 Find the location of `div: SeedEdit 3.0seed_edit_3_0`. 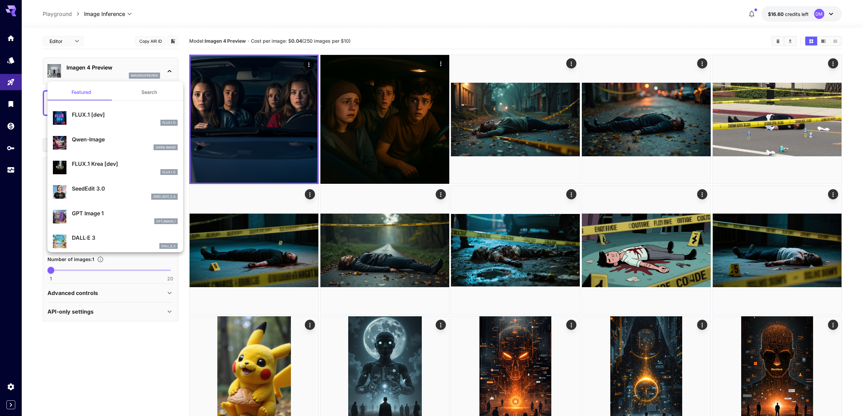

div: SeedEdit 3.0seed_edit_3_0 is located at coordinates (115, 192).